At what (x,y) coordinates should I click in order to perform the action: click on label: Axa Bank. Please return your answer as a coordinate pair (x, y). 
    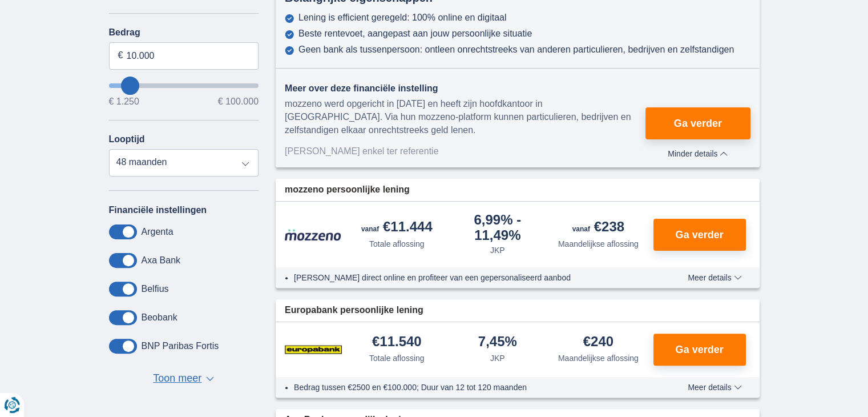
    Looking at the image, I should click on (161, 260).